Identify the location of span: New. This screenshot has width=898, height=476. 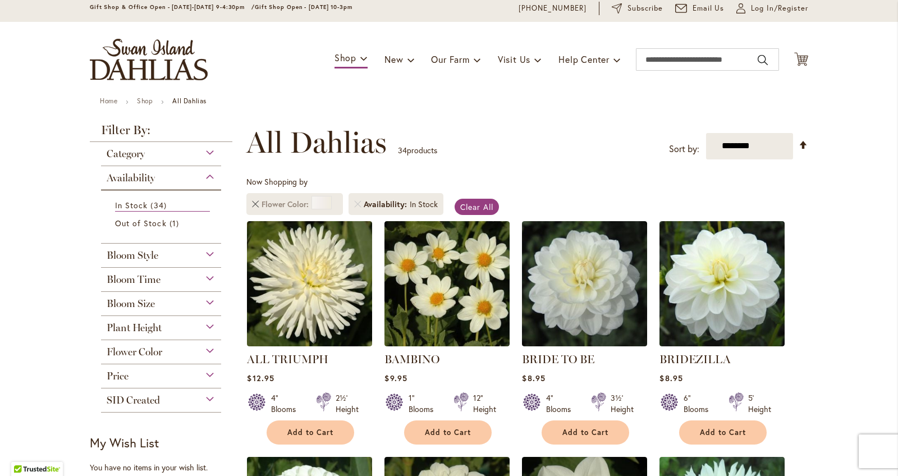
(394, 59).